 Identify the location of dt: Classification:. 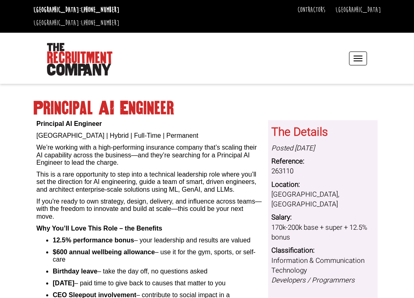
(323, 251).